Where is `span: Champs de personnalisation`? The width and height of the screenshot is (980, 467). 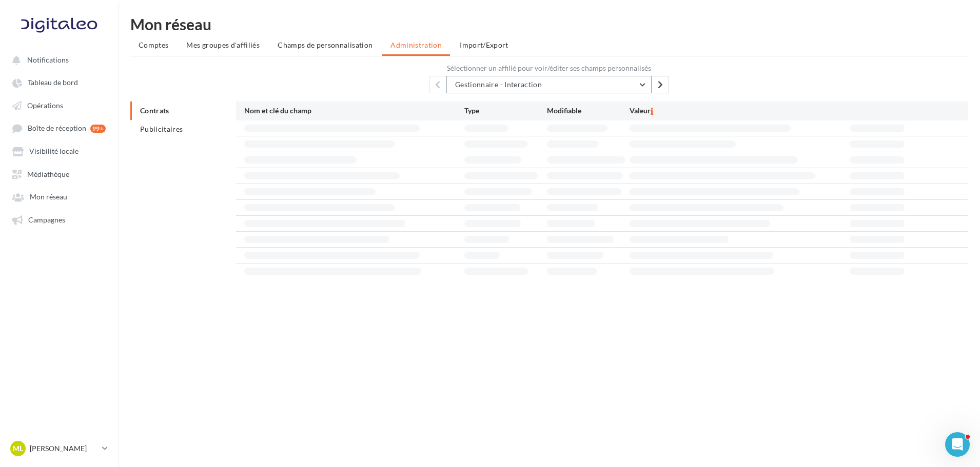
span: Champs de personnalisation is located at coordinates (325, 45).